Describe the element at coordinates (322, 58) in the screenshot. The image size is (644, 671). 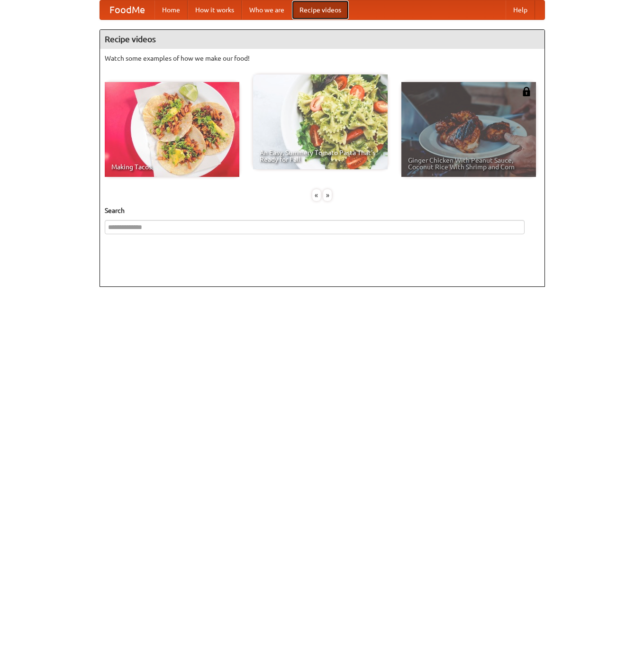
I see `p: Watch some examples of how we make our food!` at that location.